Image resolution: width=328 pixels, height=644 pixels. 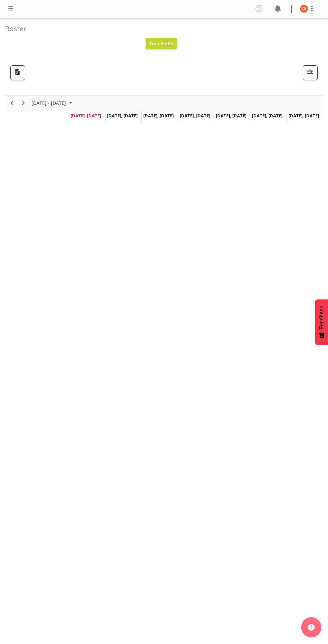 What do you see at coordinates (304, 9) in the screenshot?
I see `img: chelsea-bartlett11426.jpg` at bounding box center [304, 9].